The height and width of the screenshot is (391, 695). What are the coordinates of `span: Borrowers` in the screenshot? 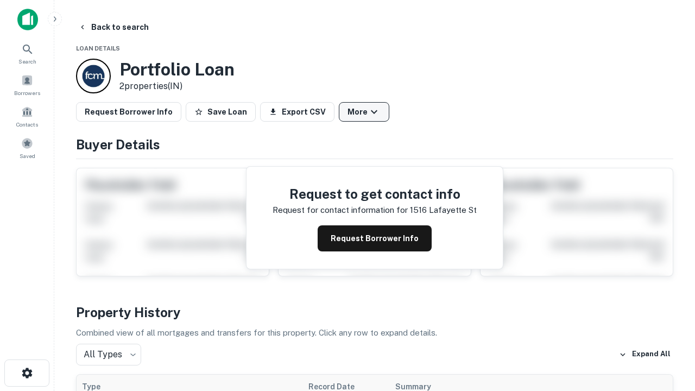 It's located at (27, 93).